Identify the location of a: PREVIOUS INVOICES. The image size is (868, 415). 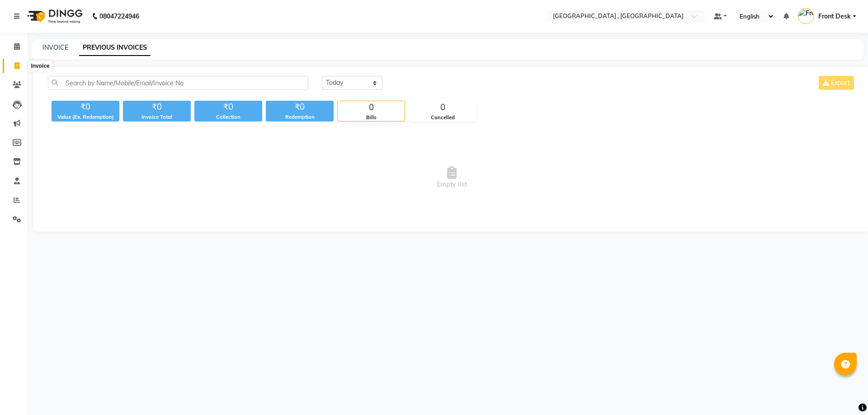
(115, 48).